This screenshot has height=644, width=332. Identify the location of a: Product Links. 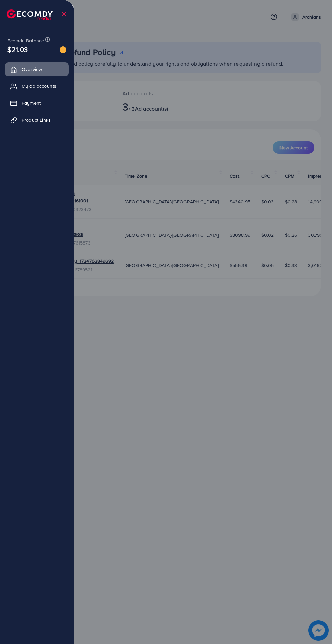
(37, 120).